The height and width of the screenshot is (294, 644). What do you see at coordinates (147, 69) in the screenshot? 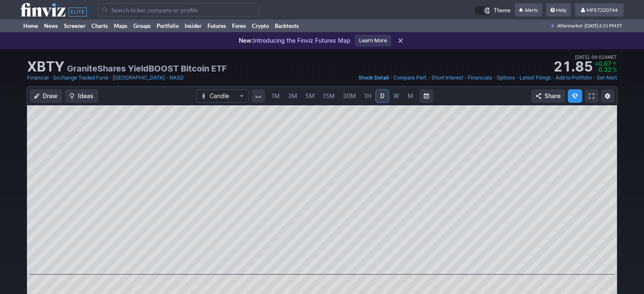
I see `h2: GraniteShares YieldBOOST Bitcoin ETF` at bounding box center [147, 69].